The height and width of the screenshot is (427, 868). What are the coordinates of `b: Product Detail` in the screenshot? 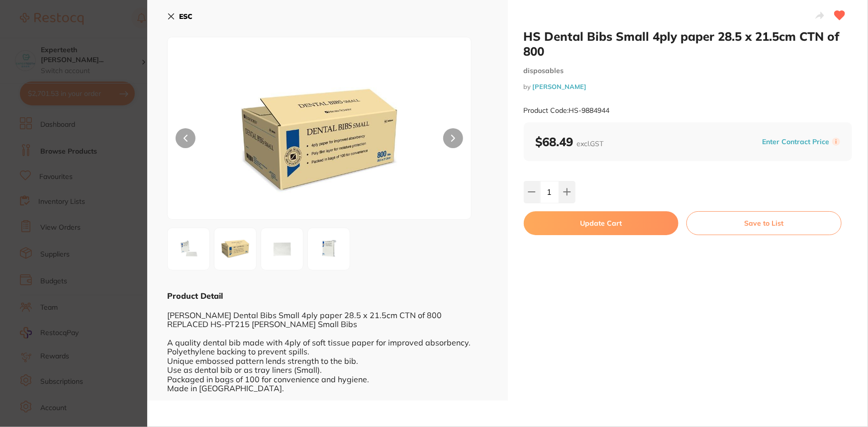 It's located at (195, 296).